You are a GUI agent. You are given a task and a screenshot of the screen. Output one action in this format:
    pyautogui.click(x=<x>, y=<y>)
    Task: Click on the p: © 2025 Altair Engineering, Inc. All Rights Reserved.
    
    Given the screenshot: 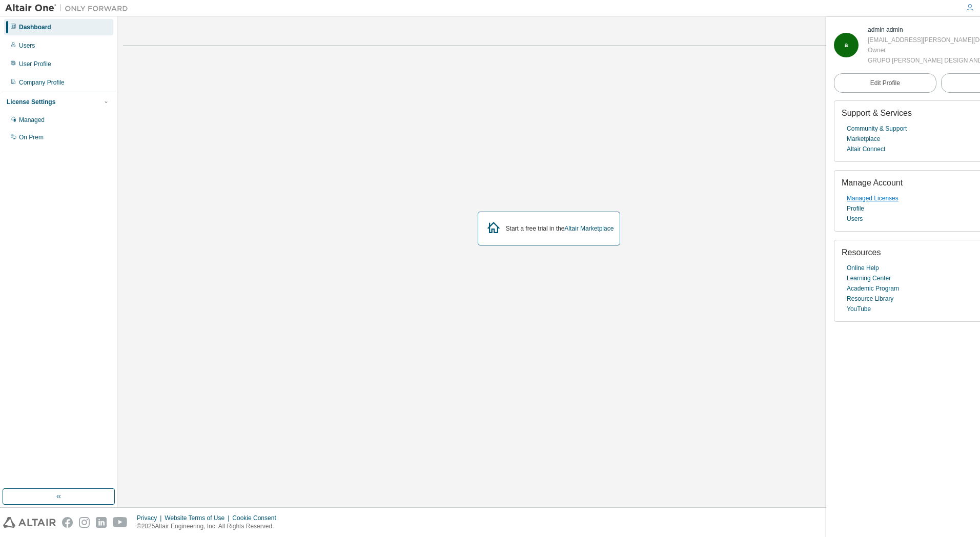 What is the action you would take?
    pyautogui.click(x=210, y=527)
    